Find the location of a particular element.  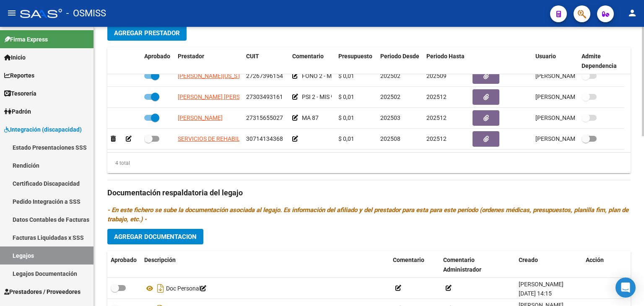

span: 202509 is located at coordinates (436, 75).